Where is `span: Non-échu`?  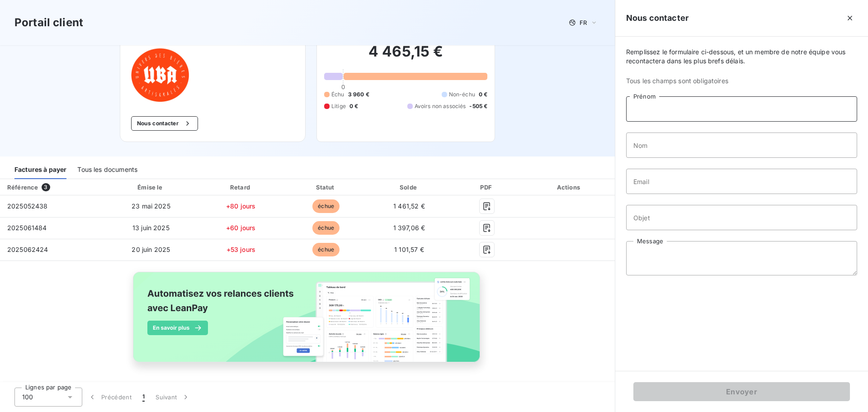 span: Non-échu is located at coordinates (462, 95).